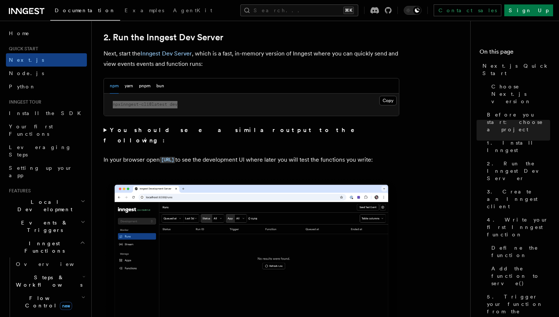 The image size is (559, 317). I want to click on span: Python, so click(22, 86).